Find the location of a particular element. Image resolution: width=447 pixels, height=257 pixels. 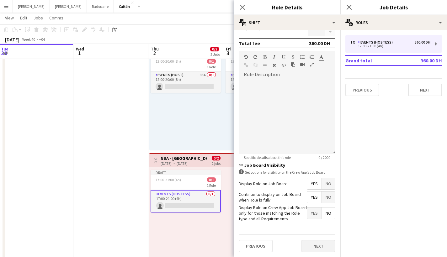

label: Display Role on Crew App Job Board only for those matching the Role type and all Requirements is located at coordinates (272, 213).